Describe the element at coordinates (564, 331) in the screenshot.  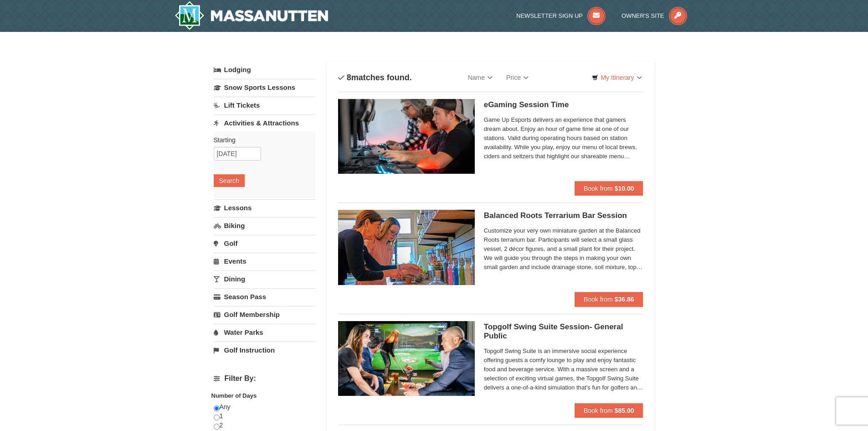
I see `h5: Topgolf Swing Suite Session- General Public` at that location.